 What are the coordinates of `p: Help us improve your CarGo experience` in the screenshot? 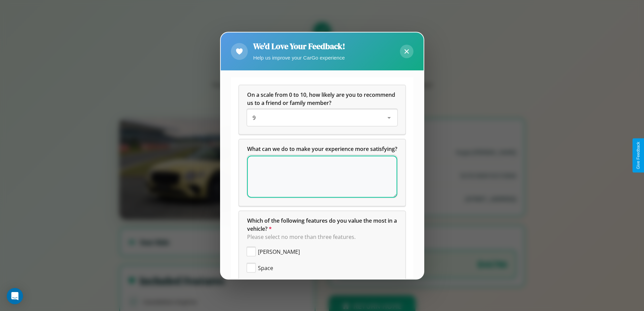 It's located at (299, 58).